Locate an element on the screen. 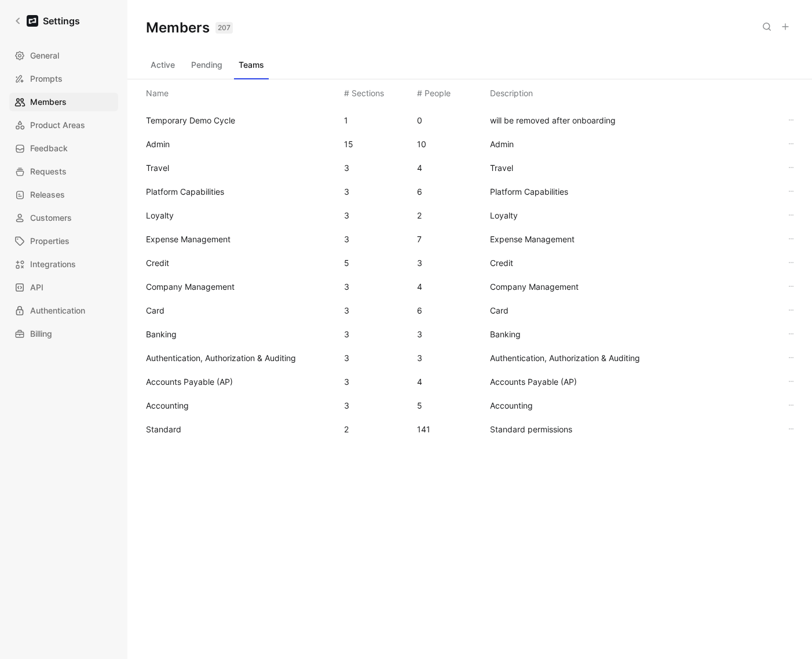 This screenshot has height=659, width=812. span: Customers is located at coordinates (51, 217).